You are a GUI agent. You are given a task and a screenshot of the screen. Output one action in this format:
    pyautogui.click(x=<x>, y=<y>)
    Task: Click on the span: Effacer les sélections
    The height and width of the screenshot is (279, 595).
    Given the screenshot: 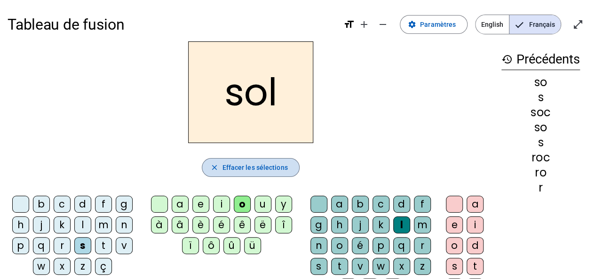 What is the action you would take?
    pyautogui.click(x=254, y=167)
    